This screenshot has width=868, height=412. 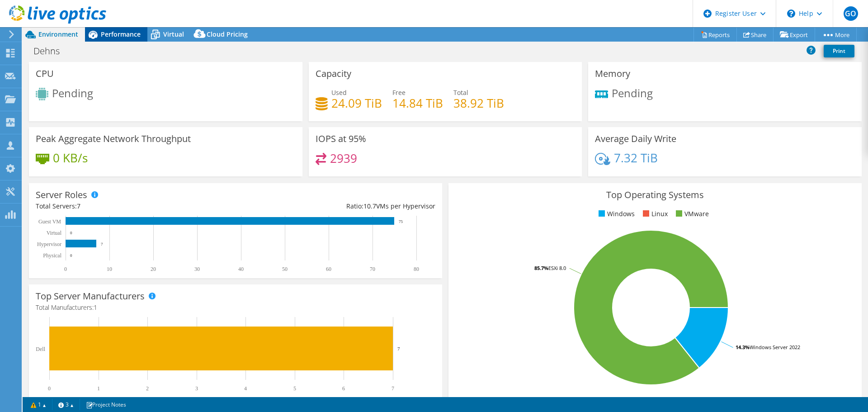 What do you see at coordinates (135, 206) in the screenshot?
I see `div: Total Servers:` at bounding box center [135, 206].